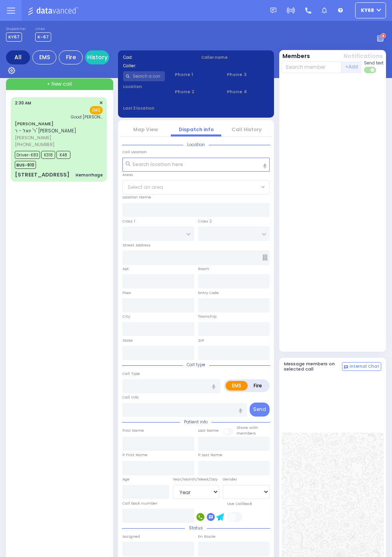 This screenshot has height=557, width=392. What do you see at coordinates (90, 175) in the screenshot?
I see `div: Hemorrhage` at bounding box center [90, 175].